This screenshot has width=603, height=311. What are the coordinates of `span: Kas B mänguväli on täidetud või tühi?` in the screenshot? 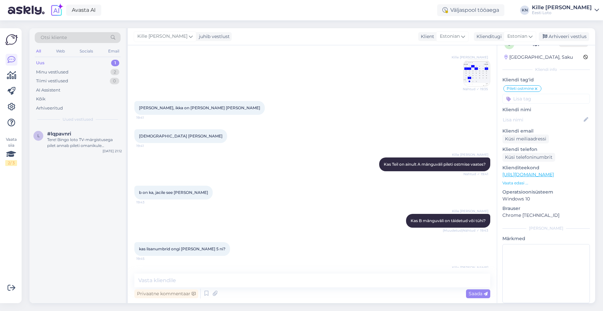 It's located at (448, 220).